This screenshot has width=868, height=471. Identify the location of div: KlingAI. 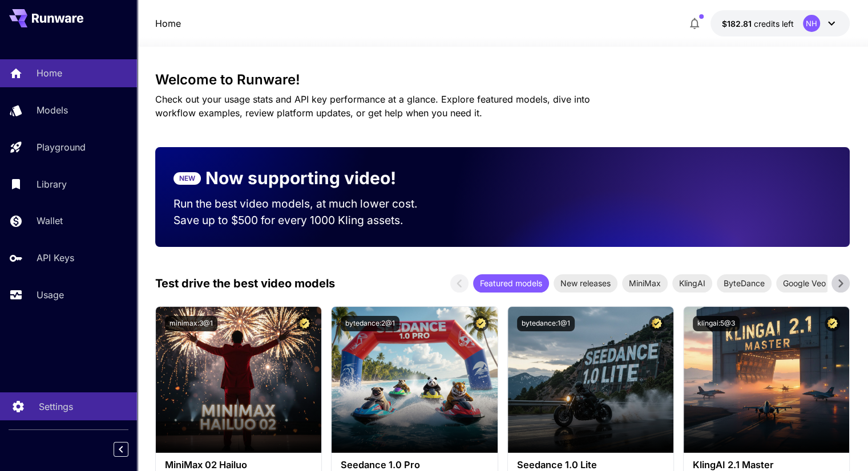
(692, 284).